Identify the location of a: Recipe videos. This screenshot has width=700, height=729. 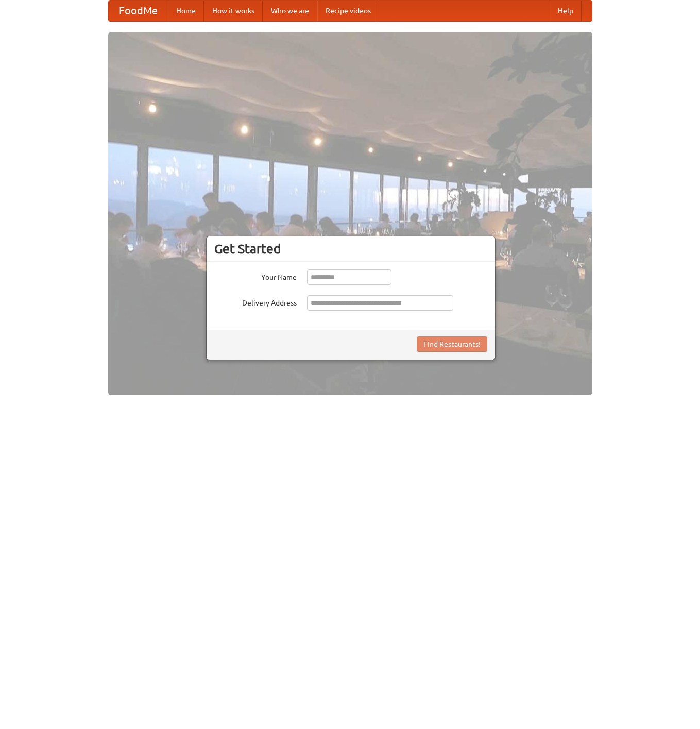
(348, 11).